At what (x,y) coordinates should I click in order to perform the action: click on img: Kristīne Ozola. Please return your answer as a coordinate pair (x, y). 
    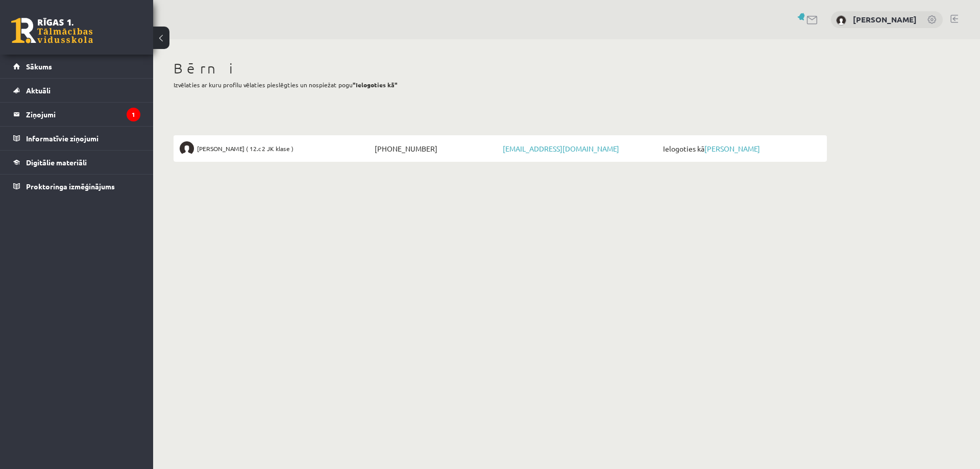
    Looking at the image, I should click on (187, 149).